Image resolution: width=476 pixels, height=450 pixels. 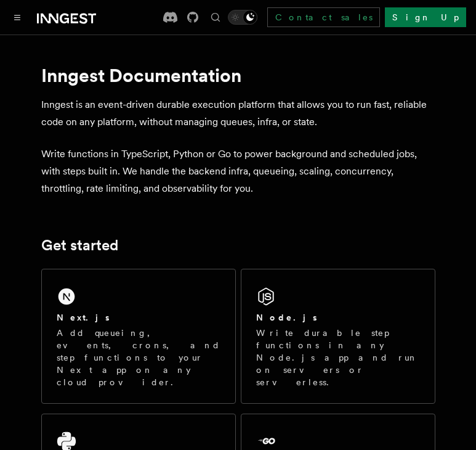 I want to click on button: Find something..., so click(x=216, y=17).